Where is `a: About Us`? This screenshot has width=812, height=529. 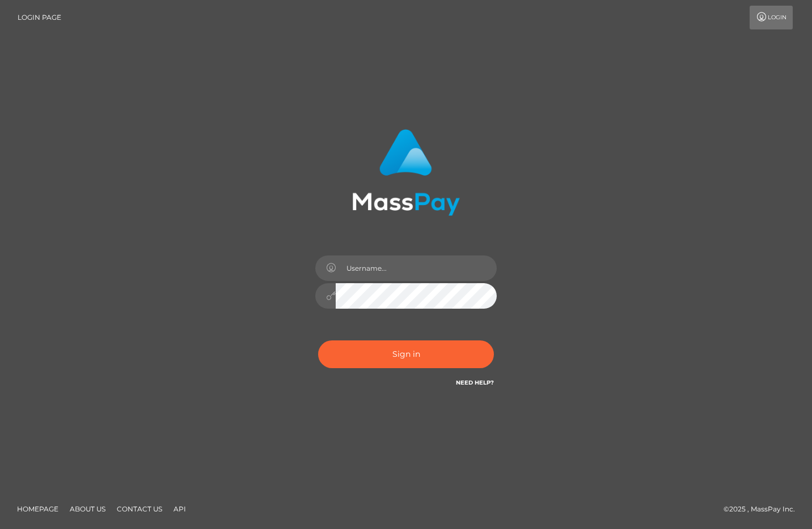
a: About Us is located at coordinates (87, 509).